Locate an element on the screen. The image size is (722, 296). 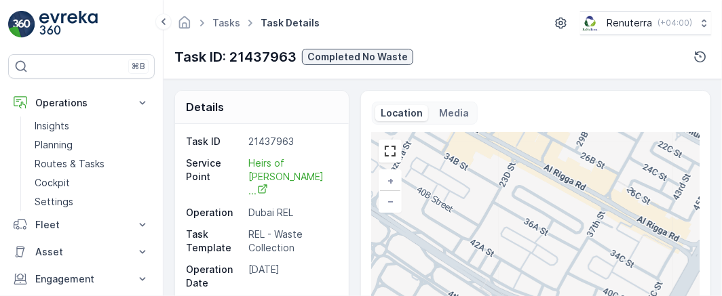
p: Service Point is located at coordinates (214, 177).